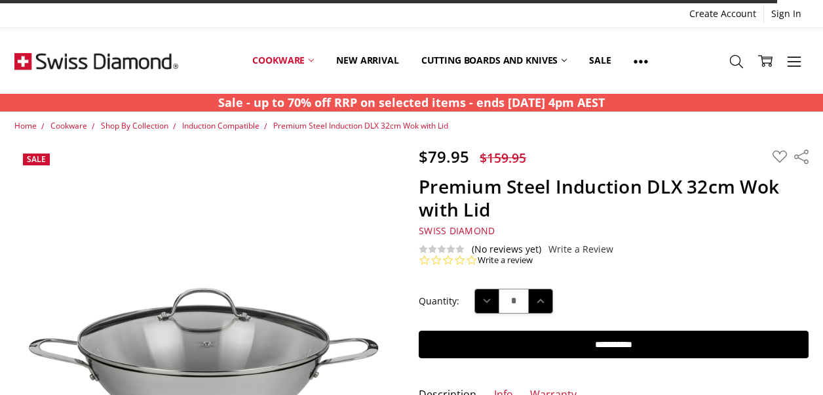  I want to click on span: $79.95, so click(444, 156).